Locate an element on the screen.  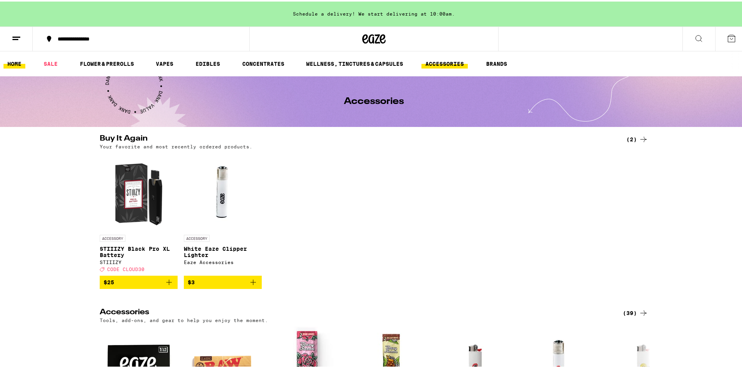
a: Open page for STIIIZY Black Pro XL Battery from STIIIZY is located at coordinates (139, 213).